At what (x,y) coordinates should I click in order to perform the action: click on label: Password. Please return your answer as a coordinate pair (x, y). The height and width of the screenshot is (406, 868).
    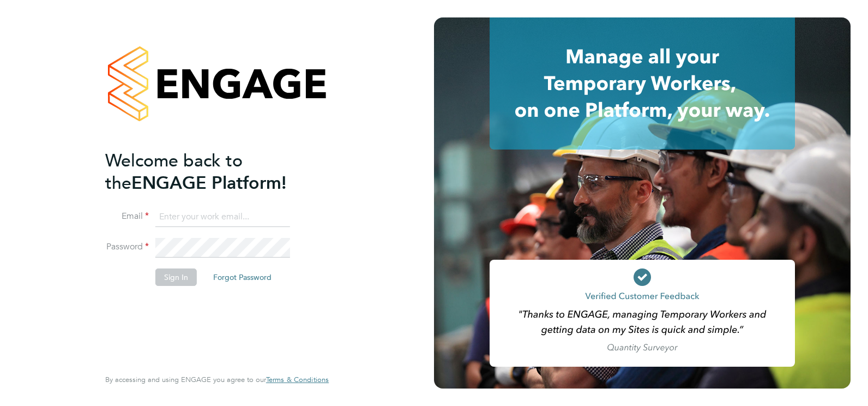
    Looking at the image, I should click on (127, 247).